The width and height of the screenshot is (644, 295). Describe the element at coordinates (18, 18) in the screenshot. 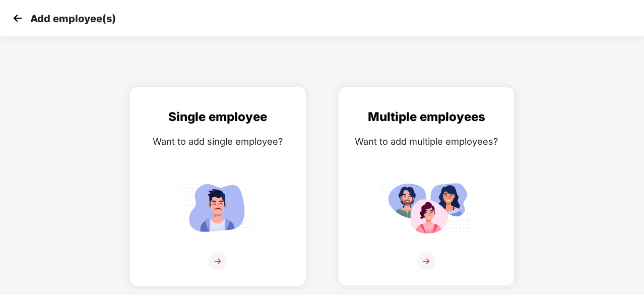

I see `img: svg+xml;base64,PHN2ZyB4bWxucz0iaHR0cDovL3d3dy53My5vcmcvMjAwMC9zdmciIHdpZHRoPSIzMCIgaGVpZ2h0PSIzMC...` at that location.